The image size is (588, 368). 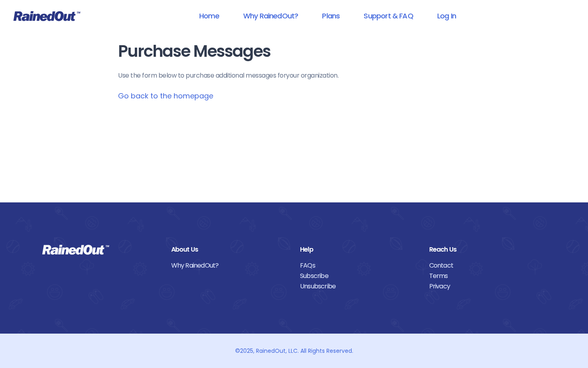 I want to click on a: Contact, so click(x=488, y=266).